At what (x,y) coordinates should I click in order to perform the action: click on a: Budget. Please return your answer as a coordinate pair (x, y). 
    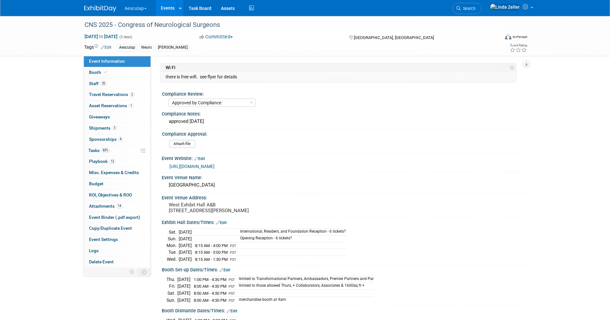
    Looking at the image, I should click on (117, 184).